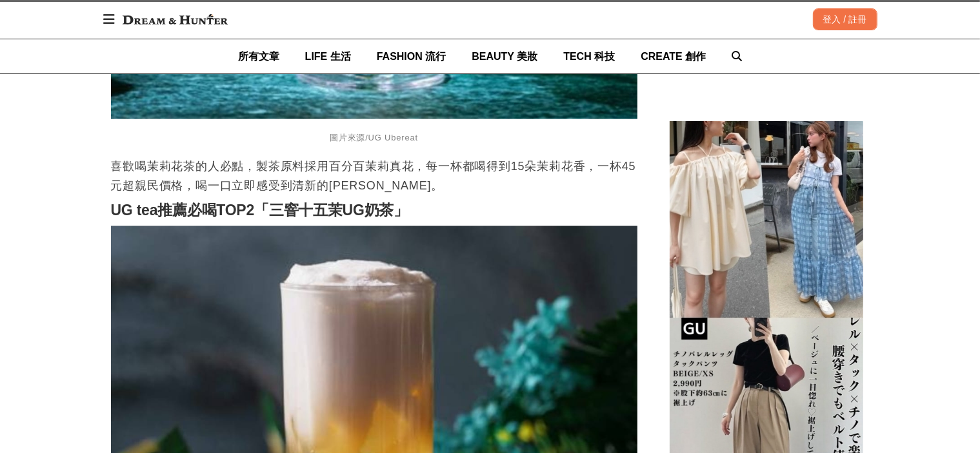  What do you see at coordinates (412, 56) in the screenshot?
I see `a: FASHION 流行` at bounding box center [412, 56].